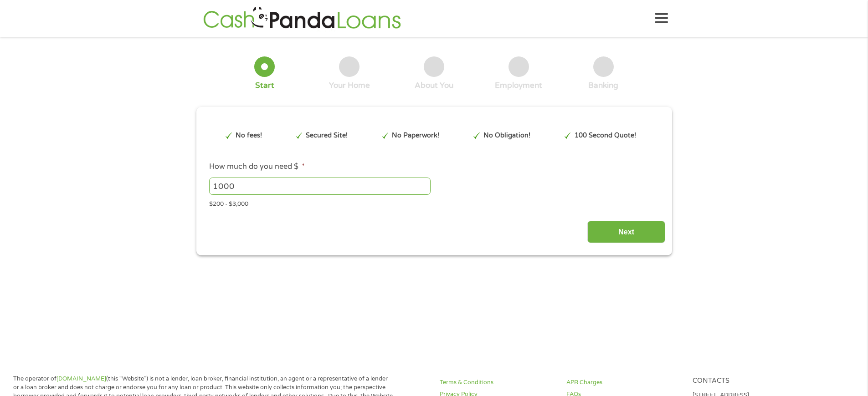 Image resolution: width=868 pixels, height=396 pixels. Describe the element at coordinates (327, 135) in the screenshot. I see `p: Secured Site!` at that location.